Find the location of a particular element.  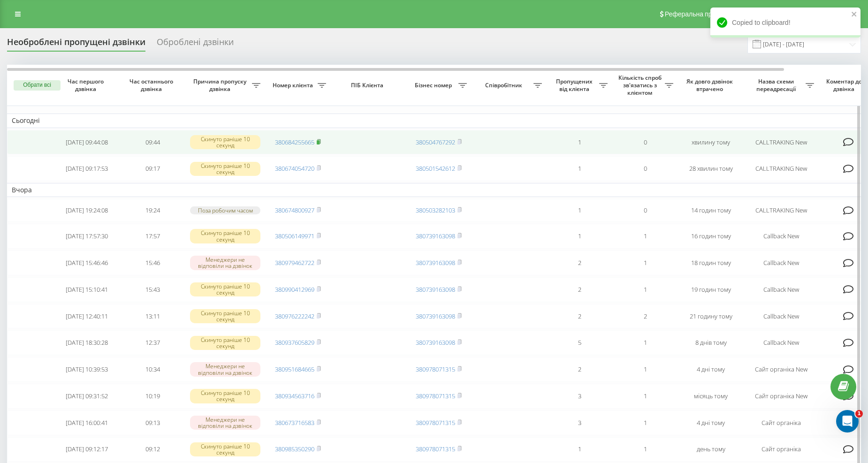

span: Співробітник is located at coordinates (504, 86).